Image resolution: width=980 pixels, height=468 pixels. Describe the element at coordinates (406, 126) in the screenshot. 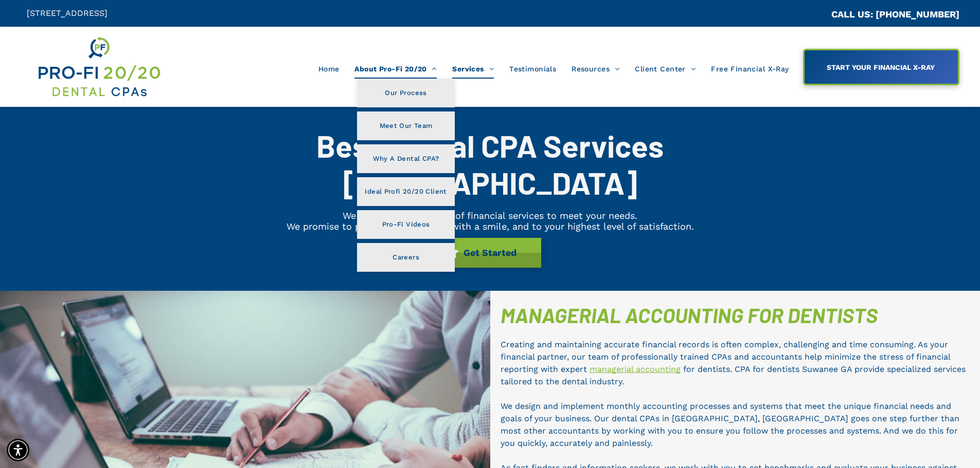

I see `span: Meet Our Team` at that location.